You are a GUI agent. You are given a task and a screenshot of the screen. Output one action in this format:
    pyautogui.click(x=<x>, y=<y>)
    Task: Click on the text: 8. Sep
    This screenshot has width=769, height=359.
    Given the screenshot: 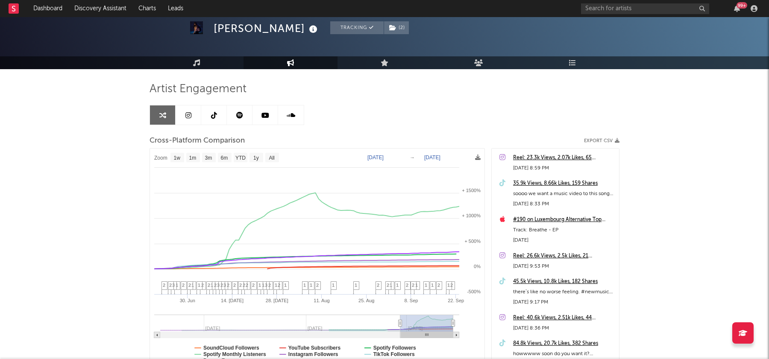 What is the action you would take?
    pyautogui.click(x=411, y=301)
    